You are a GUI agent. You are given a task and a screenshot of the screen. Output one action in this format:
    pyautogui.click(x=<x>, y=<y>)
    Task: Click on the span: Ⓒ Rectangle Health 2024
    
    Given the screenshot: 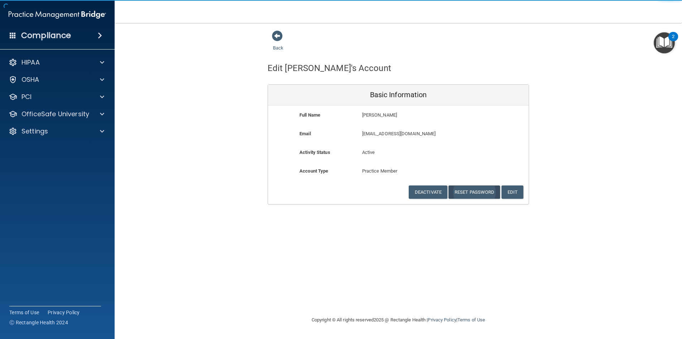 What is the action you would take?
    pyautogui.click(x=39, y=322)
    